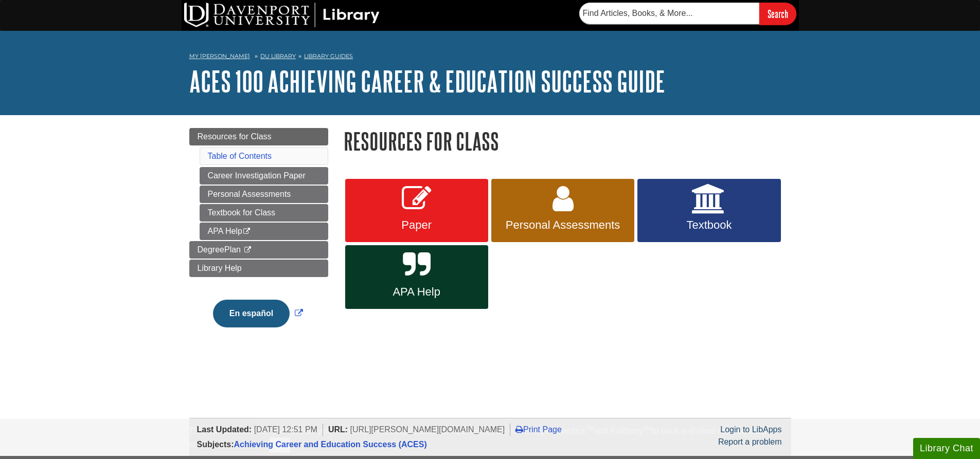  Describe the element at coordinates (688, 13) in the screenshot. I see `form: Searches DU Library's articles, books, and more` at that location.